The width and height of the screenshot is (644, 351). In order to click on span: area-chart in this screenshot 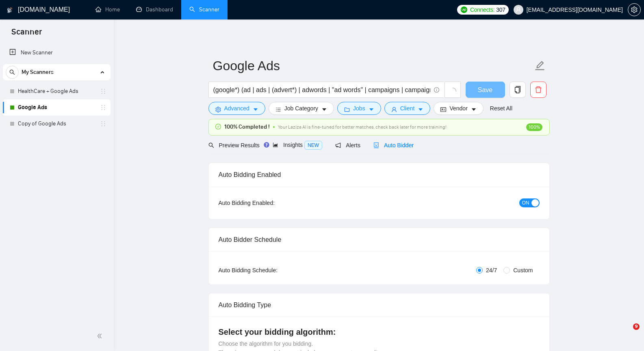, I will do `click(275, 145)`.